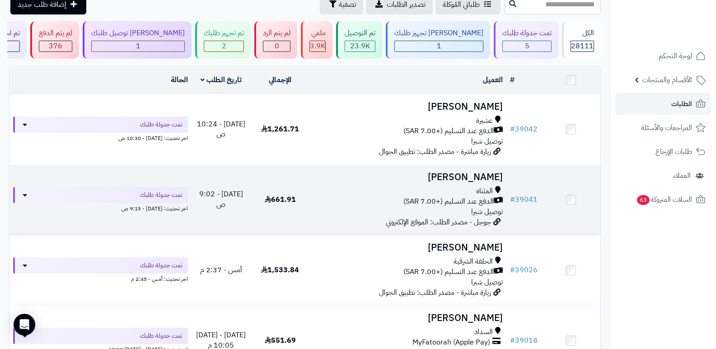 Image resolution: width=716 pixels, height=349 pixels. What do you see at coordinates (223, 33) in the screenshot?
I see `div: تم تجهيز طلبك` at bounding box center [223, 33].